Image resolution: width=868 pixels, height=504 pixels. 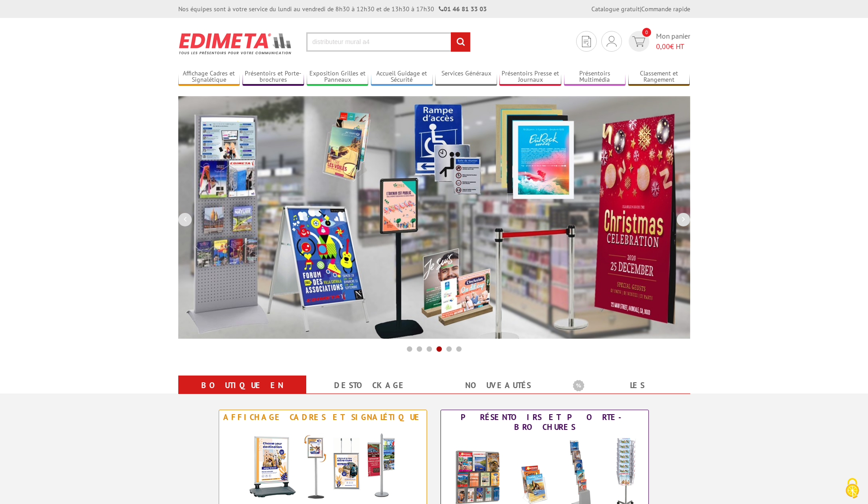 What do you see at coordinates (626, 393) in the screenshot?
I see `a: Les promotions` at bounding box center [626, 393].